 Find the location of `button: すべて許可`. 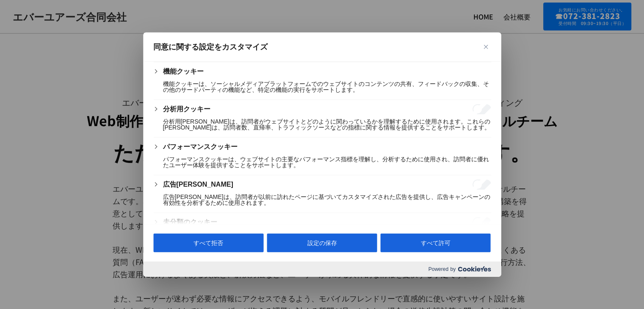

button: すべて許可 is located at coordinates (436, 242).